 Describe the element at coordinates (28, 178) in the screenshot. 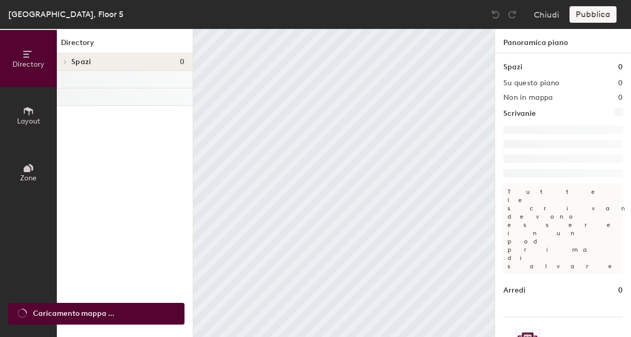

I see `span: Zone` at that location.